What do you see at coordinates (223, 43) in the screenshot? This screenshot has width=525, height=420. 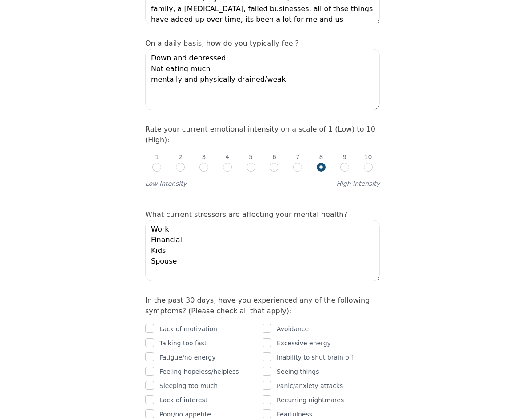 I see `label: On a daily basis, how do you typically feel?` at bounding box center [223, 43].